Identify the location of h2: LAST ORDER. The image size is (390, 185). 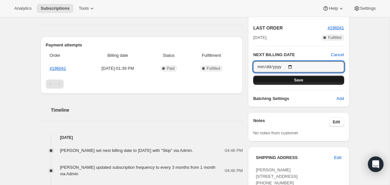
(290, 28).